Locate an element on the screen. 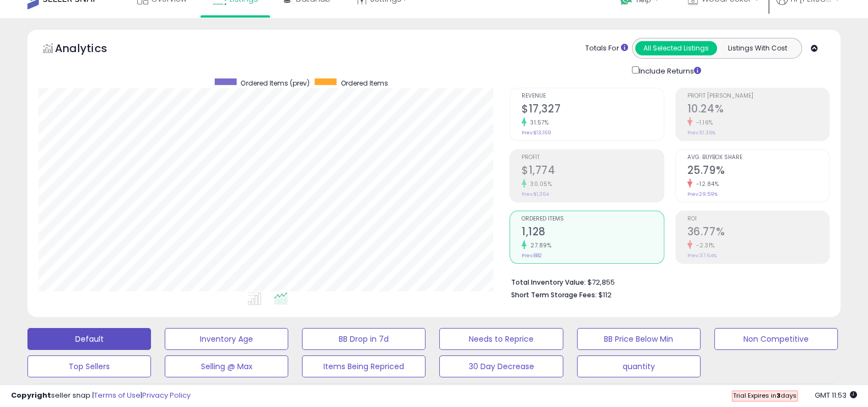  button: Non Competitive is located at coordinates (776, 339).